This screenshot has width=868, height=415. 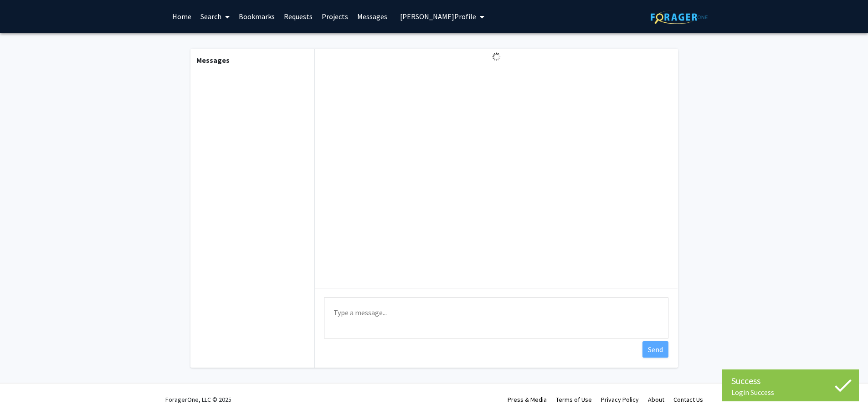 What do you see at coordinates (656, 399) in the screenshot?
I see `a: About` at bounding box center [656, 399].